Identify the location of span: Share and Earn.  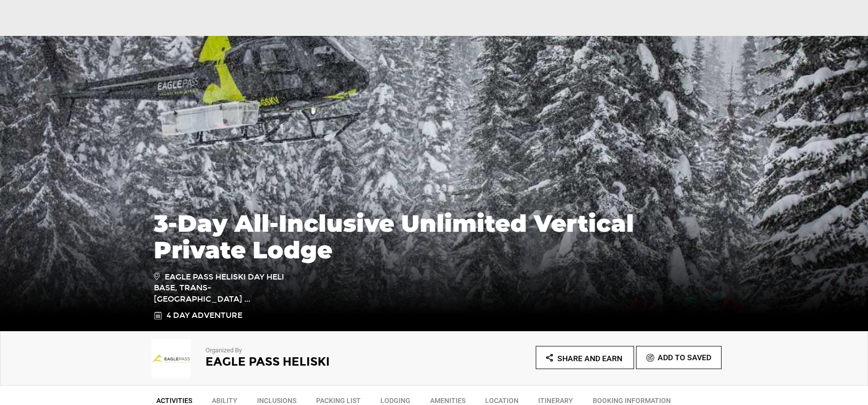
(590, 358).